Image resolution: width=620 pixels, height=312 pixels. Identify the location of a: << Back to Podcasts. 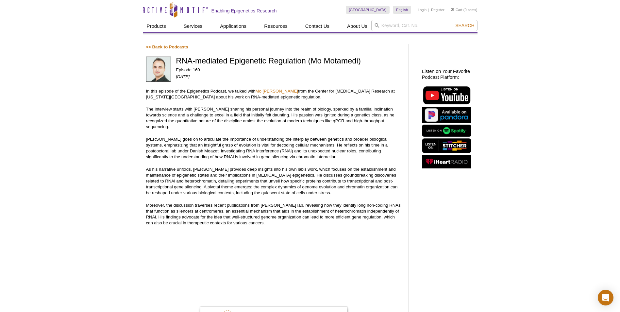
(167, 47).